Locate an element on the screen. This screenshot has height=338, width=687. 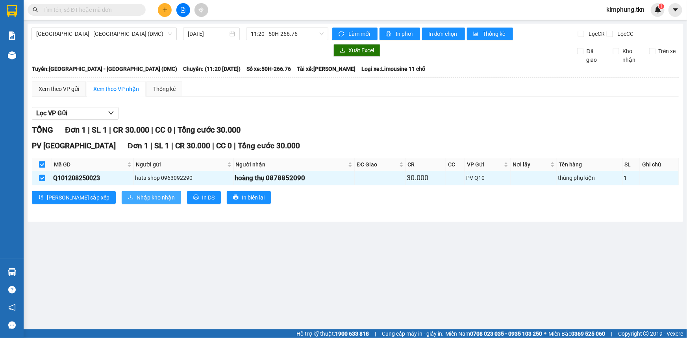
span: message is located at coordinates (12, 325).